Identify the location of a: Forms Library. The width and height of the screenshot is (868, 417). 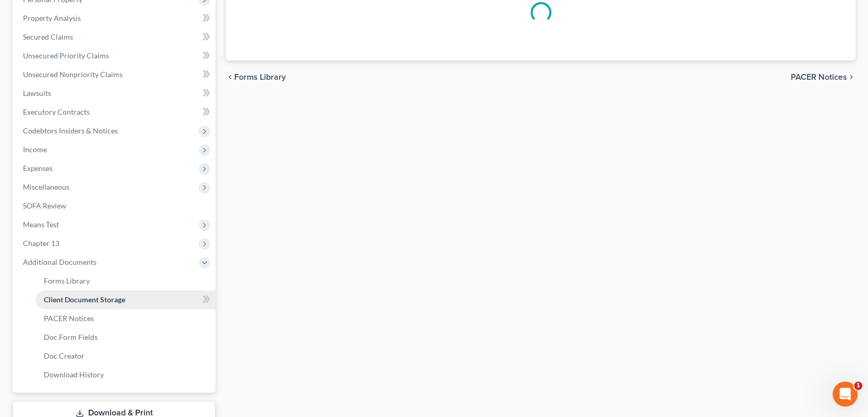
(125, 281).